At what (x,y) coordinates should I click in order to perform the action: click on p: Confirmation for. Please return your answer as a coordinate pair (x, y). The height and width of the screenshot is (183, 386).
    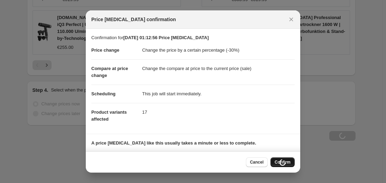
    Looking at the image, I should click on (193, 38).